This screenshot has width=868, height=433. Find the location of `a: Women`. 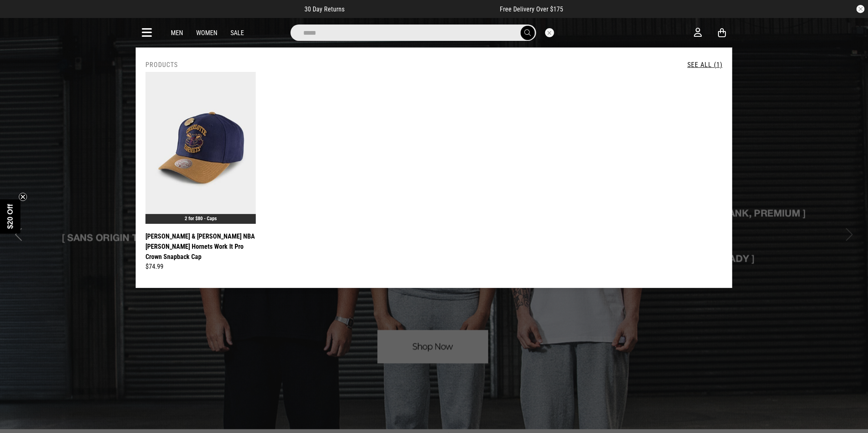

a: Women is located at coordinates (207, 32).